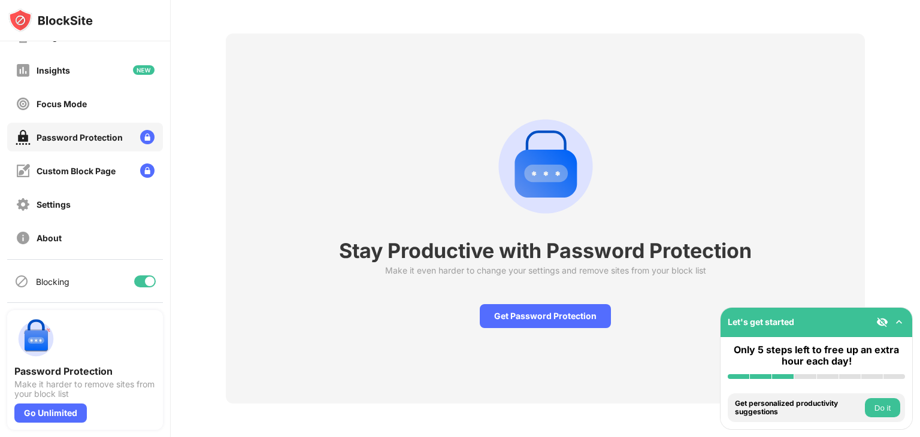 The height and width of the screenshot is (437, 920). Describe the element at coordinates (50, 413) in the screenshot. I see `div: Go Unlimited` at that location.